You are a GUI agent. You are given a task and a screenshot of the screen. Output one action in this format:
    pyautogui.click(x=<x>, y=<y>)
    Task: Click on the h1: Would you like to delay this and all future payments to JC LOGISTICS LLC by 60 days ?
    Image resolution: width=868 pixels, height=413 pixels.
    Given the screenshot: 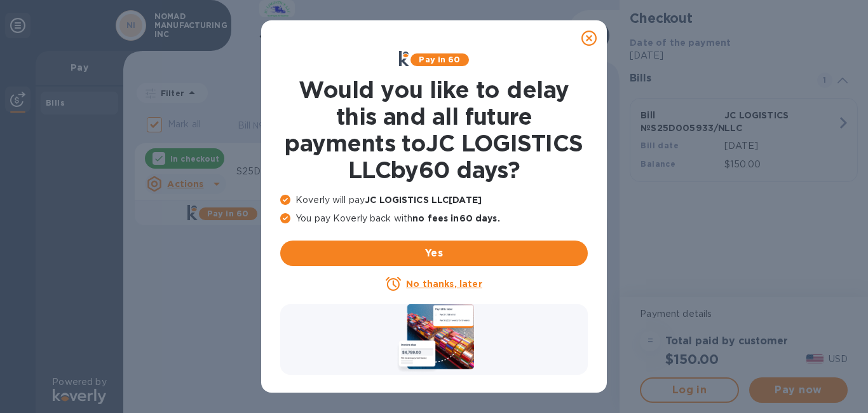 What is the action you would take?
    pyautogui.click(x=434, y=130)
    